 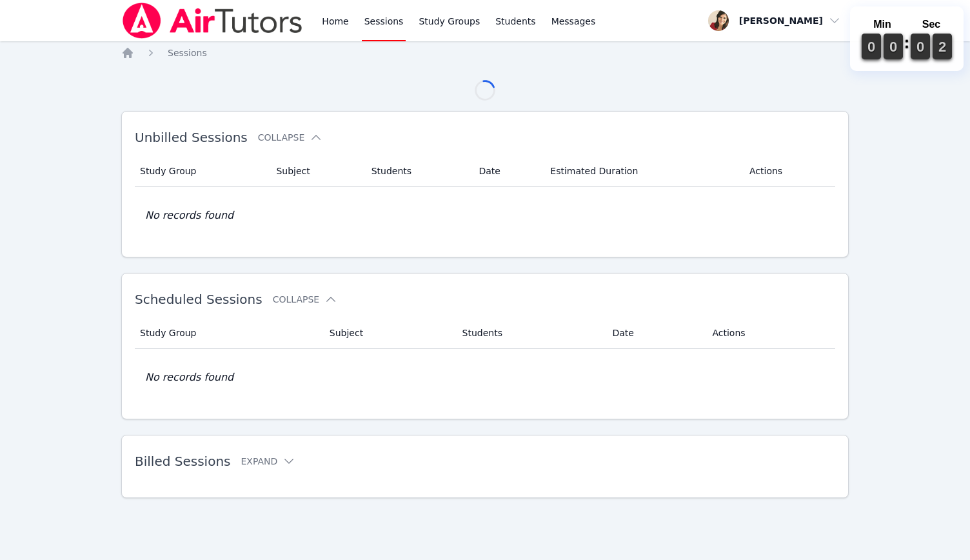 What do you see at coordinates (199, 299) in the screenshot?
I see `span: Scheduled Sessions` at bounding box center [199, 299].